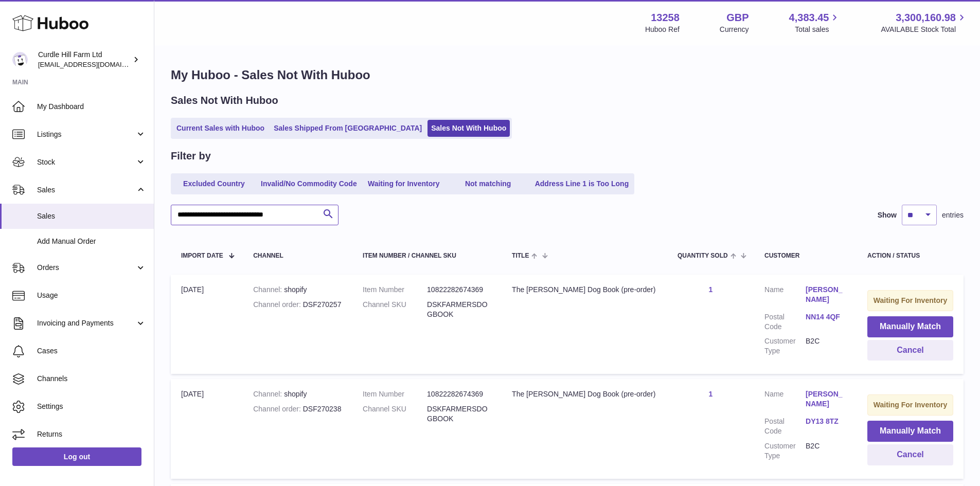 This screenshot has width=980, height=486. What do you see at coordinates (86, 134) in the screenshot?
I see `span: Listings` at bounding box center [86, 134].